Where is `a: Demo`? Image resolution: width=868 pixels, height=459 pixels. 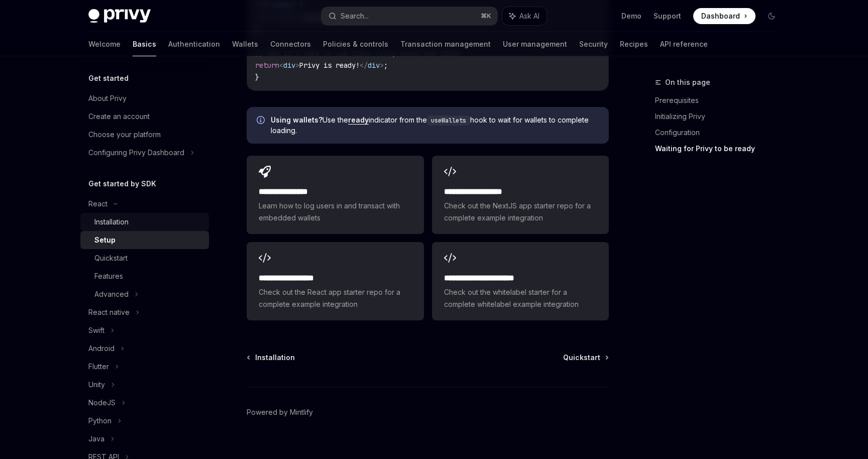 a: Demo is located at coordinates (631, 16).